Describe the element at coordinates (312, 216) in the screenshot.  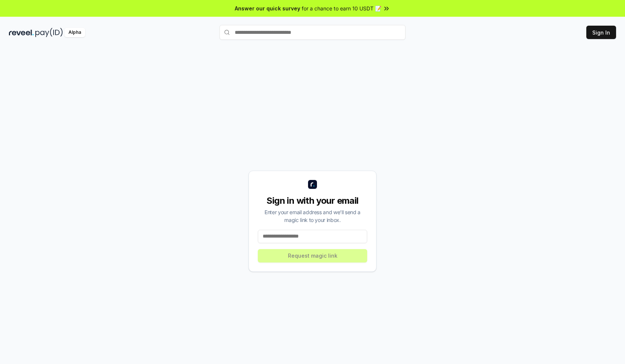
I see `div: Enter your email address and we’ll send a magic link to your inbox.` at that location.